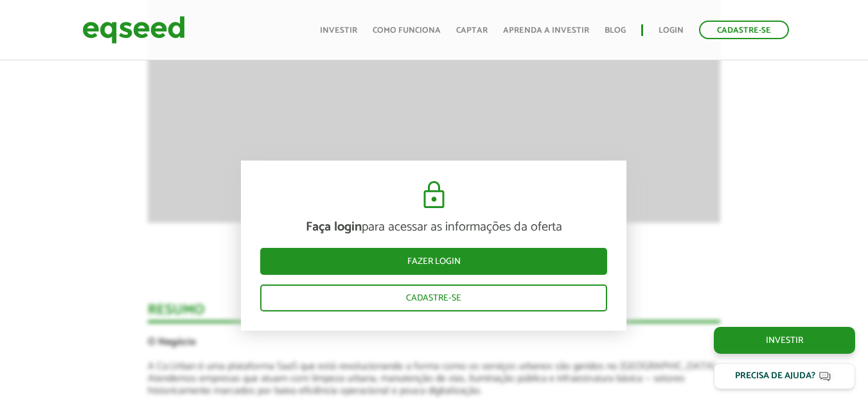  What do you see at coordinates (671, 30) in the screenshot?
I see `a: Login` at bounding box center [671, 30].